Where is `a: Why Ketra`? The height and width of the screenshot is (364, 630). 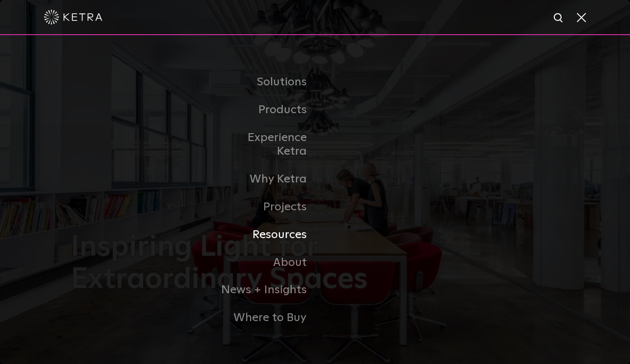
a: Why Ketra is located at coordinates (265, 179).